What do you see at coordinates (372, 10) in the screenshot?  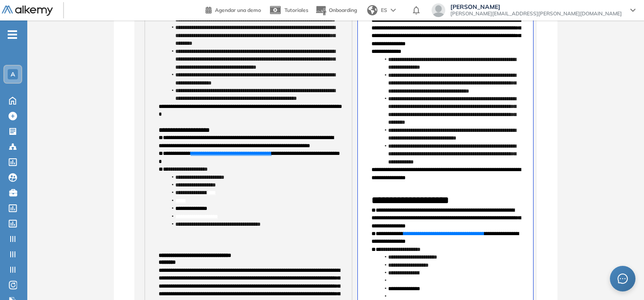 I see `img: world` at bounding box center [372, 10].